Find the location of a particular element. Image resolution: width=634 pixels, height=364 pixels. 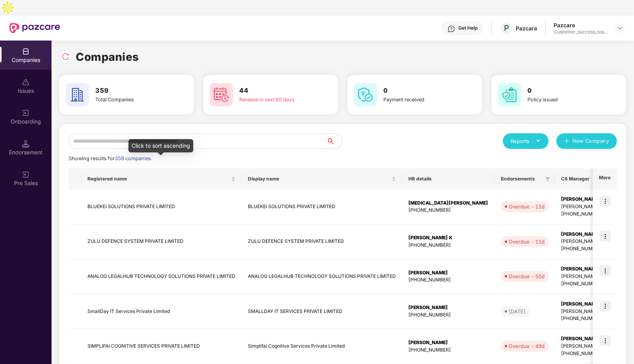

th: HR details is located at coordinates (448, 179).